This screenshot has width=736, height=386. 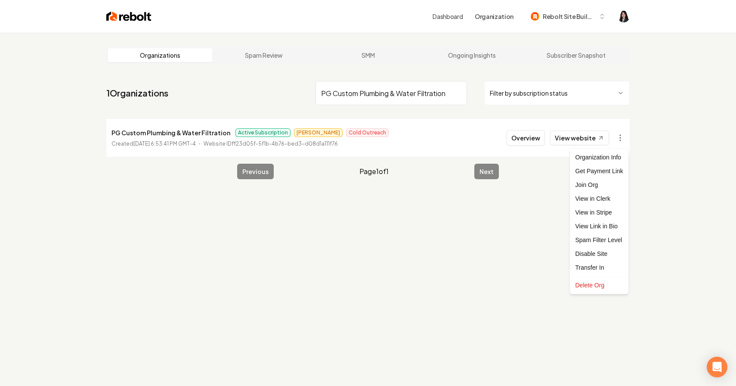 I want to click on a: View Link in Bio, so click(x=599, y=226).